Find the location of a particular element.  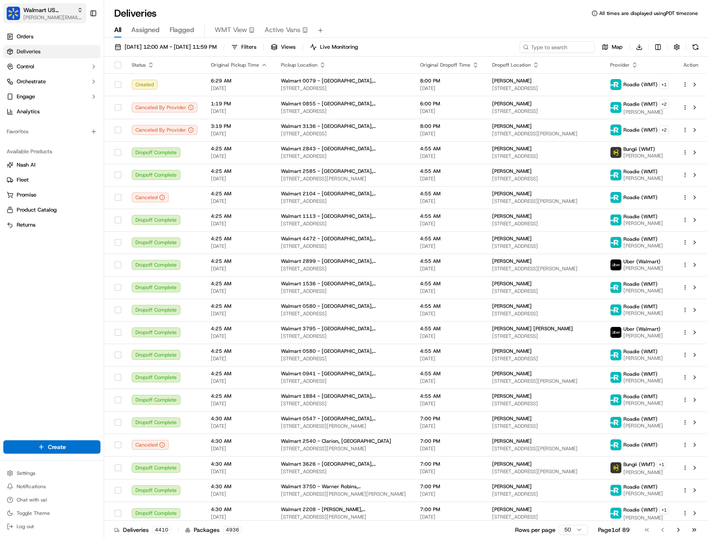

span: Original Pickup Time is located at coordinates (235, 65).